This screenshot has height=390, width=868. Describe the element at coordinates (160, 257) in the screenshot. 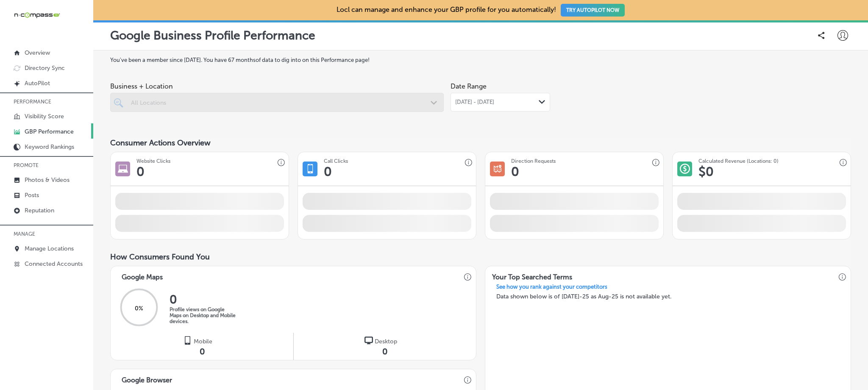

I see `span: How Consumers Found You` at that location.